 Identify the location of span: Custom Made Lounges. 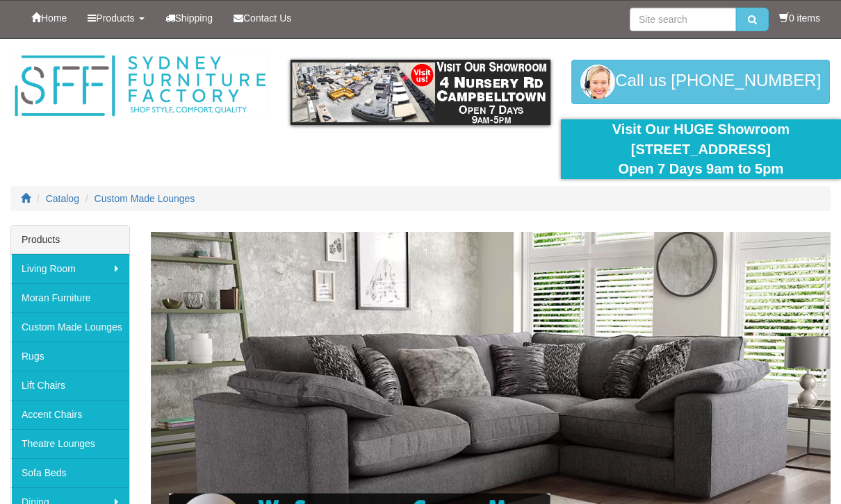
(144, 199).